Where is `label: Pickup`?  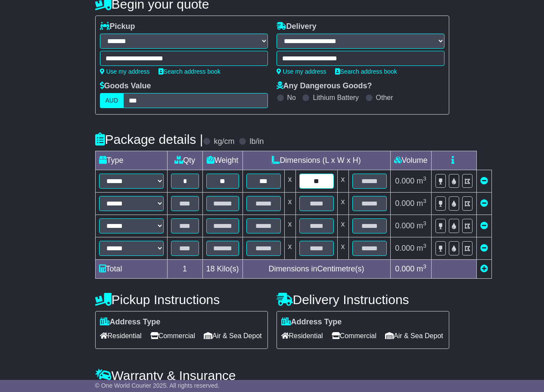 label: Pickup is located at coordinates (117, 27).